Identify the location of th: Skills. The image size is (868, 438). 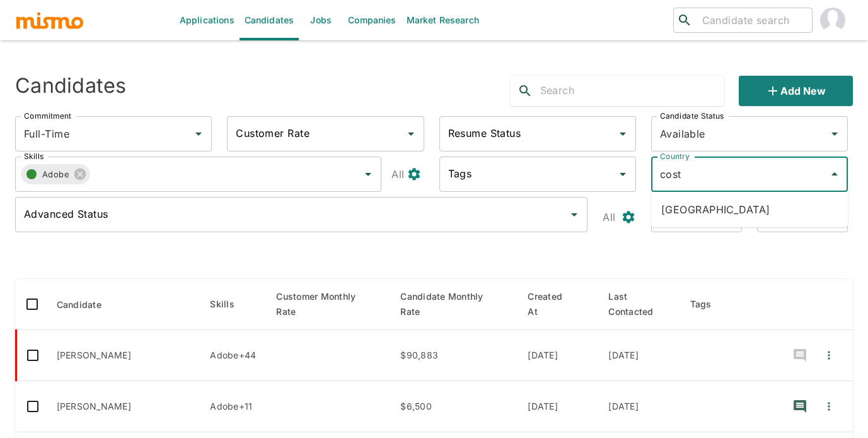
(233, 304).